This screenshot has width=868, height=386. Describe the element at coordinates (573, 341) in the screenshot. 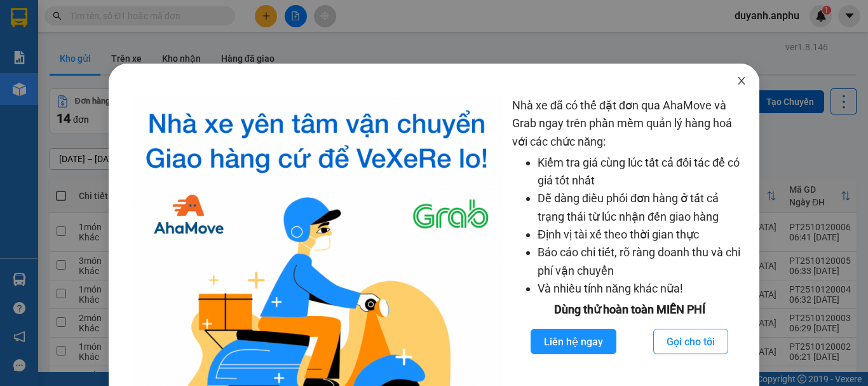

I see `span: Liên hệ ngay` at that location.